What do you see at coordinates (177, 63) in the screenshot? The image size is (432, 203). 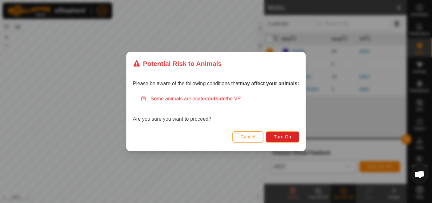 I see `div: Potential Risk to Animals` at bounding box center [177, 63].